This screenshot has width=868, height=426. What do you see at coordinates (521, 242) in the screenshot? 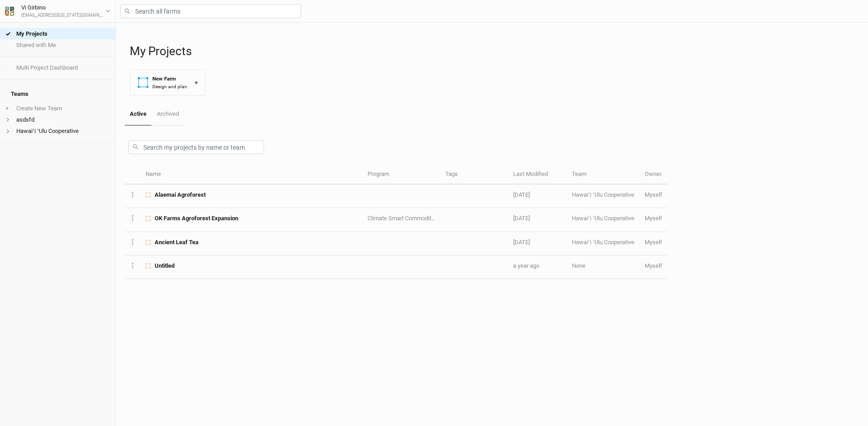
I see `span: Feb 6, 2025 11:16 AM` at bounding box center [521, 242].